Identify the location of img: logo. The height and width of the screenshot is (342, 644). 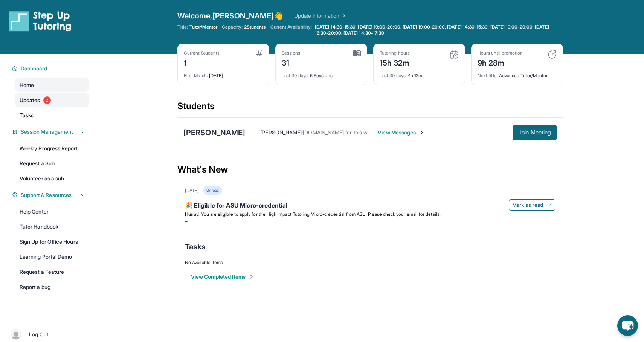
(40, 21).